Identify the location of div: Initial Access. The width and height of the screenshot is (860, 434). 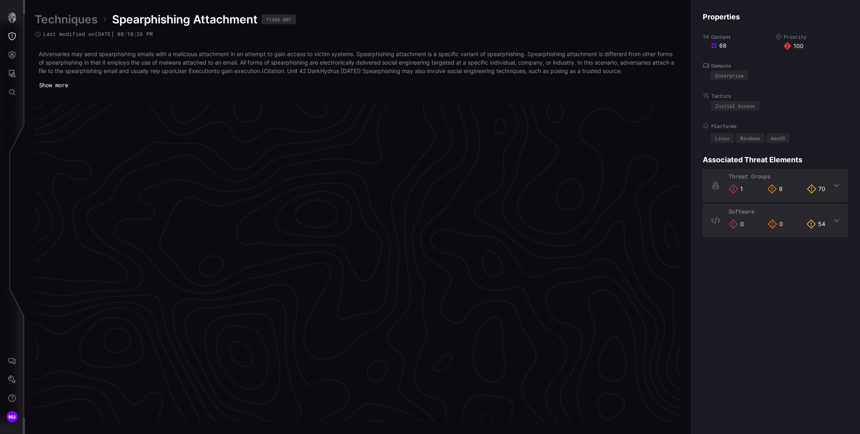
(735, 106).